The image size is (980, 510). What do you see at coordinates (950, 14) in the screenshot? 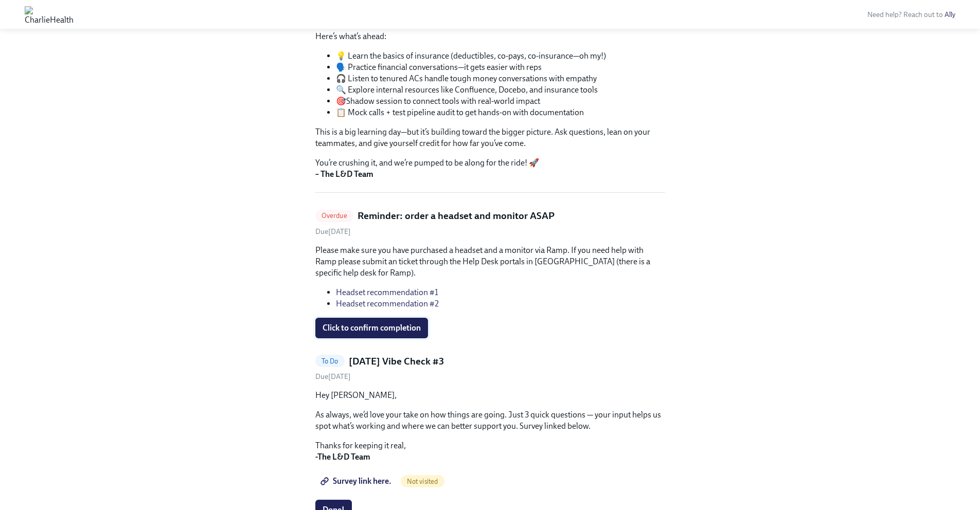
I see `a: Ally` at bounding box center [950, 14].